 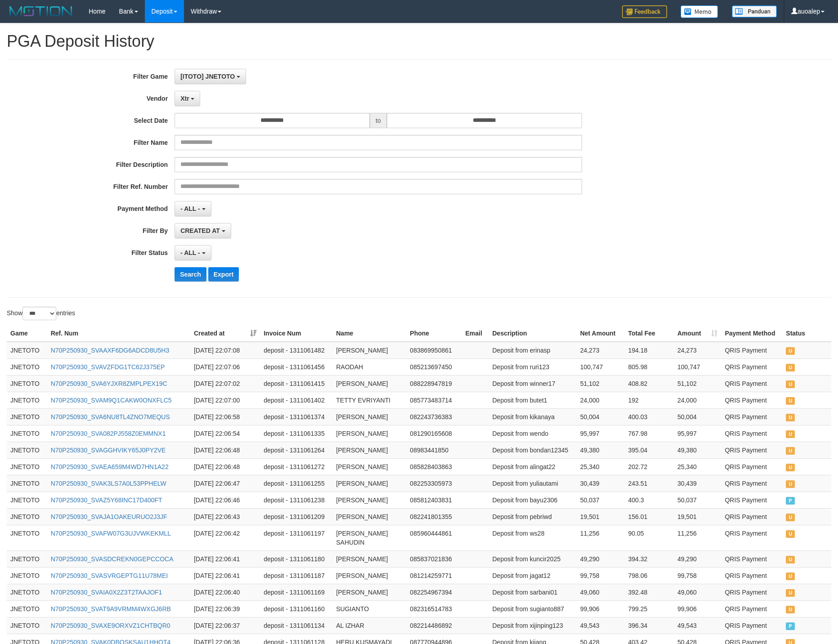 I want to click on td: 49,290, so click(x=601, y=559).